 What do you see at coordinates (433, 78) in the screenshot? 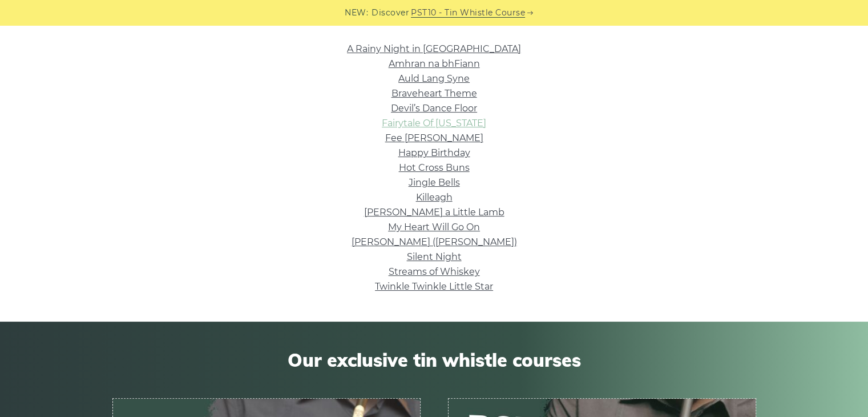
I see `a: Auld Lang Syne` at bounding box center [433, 78].